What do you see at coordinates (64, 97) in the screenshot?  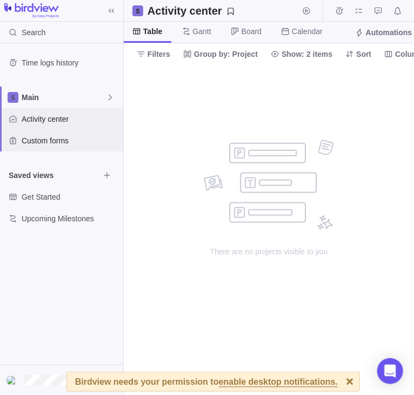 I see `span: Main` at bounding box center [64, 97].